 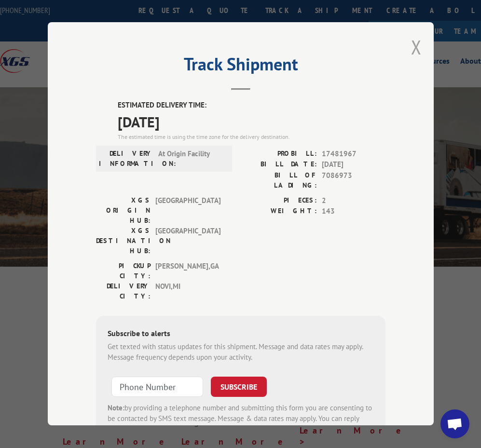 What do you see at coordinates (241, 419) in the screenshot?
I see `div: by providing a telephone number and submitting this form you are consenting to be contacted by SM...` at bounding box center [241, 419].